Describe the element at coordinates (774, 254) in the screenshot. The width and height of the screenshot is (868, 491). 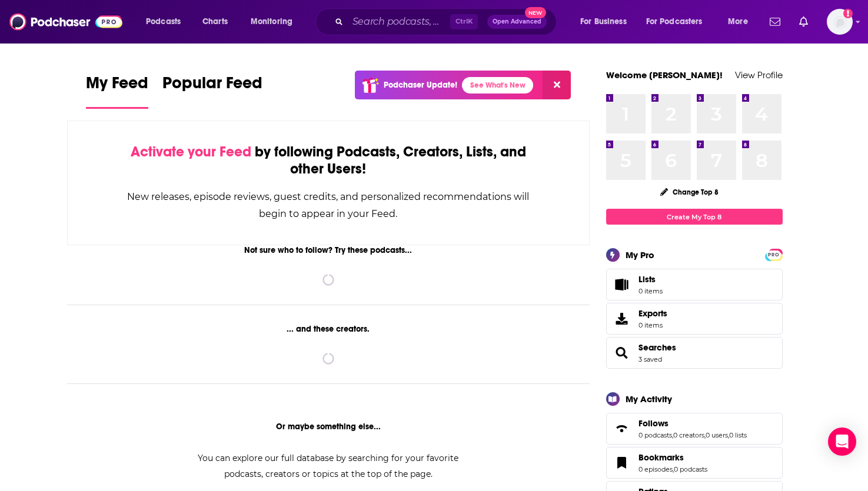
I see `span: PRO` at that location.